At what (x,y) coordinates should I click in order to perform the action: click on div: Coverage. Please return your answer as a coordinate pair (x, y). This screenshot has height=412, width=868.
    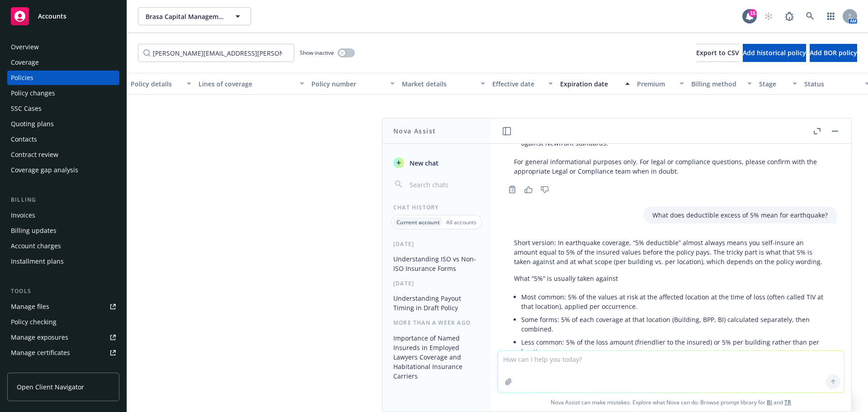
    Looking at the image, I should click on (25, 63).